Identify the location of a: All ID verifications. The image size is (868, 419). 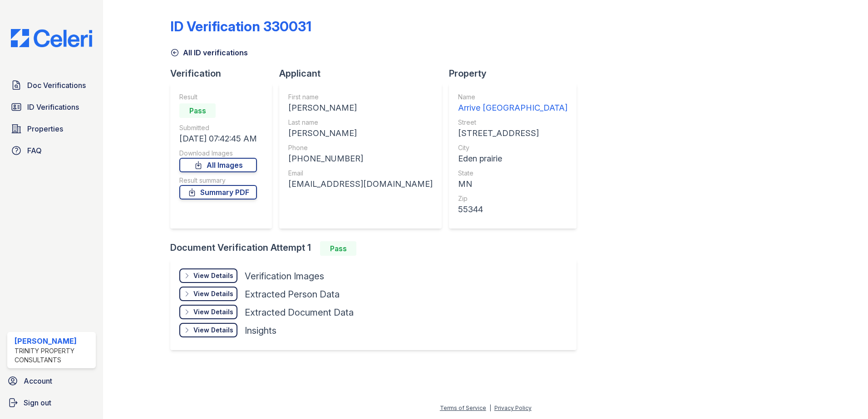
(209, 52).